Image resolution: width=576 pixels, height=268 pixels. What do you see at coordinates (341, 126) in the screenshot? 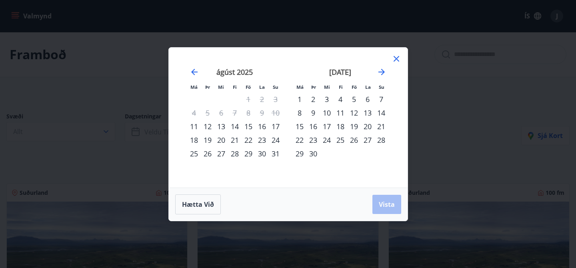
I see `td: Choose fimmtudagur, 18. september 2025 as your check-in date. It’s available.` at bounding box center [341, 126].